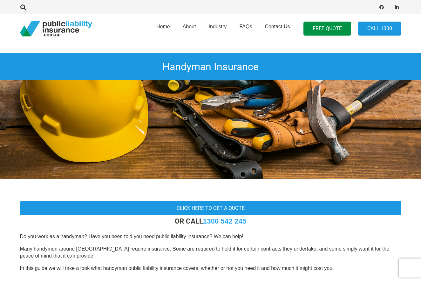 This screenshot has width=421, height=282. I want to click on a: LinkedIn, so click(397, 7).